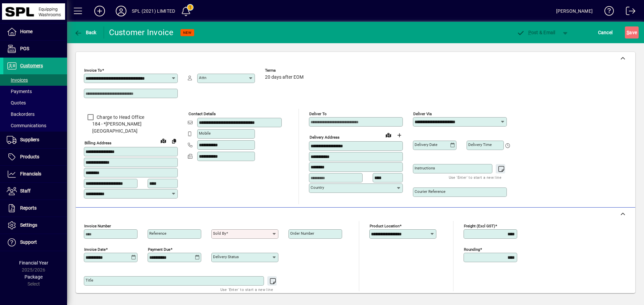  Describe the element at coordinates (95, 249) in the screenshot. I see `mat-label: Invoice date` at that location.